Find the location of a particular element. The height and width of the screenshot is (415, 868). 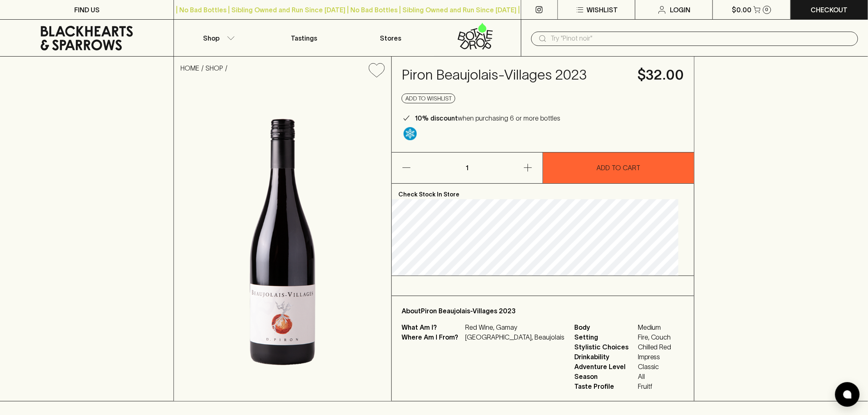

p: Shop is located at coordinates (211, 38).